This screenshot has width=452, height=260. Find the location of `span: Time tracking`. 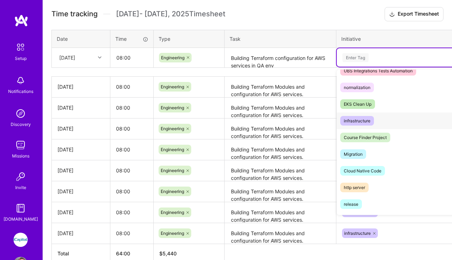

span: Time tracking is located at coordinates (75, 14).